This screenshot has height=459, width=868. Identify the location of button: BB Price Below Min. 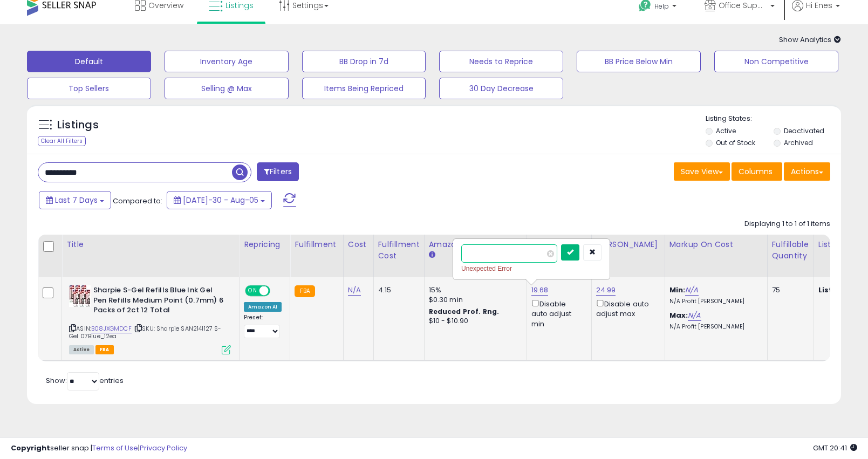
(638, 62).